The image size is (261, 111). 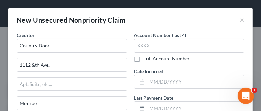 What do you see at coordinates (167, 59) in the screenshot?
I see `label: Full Account Number` at bounding box center [167, 59].